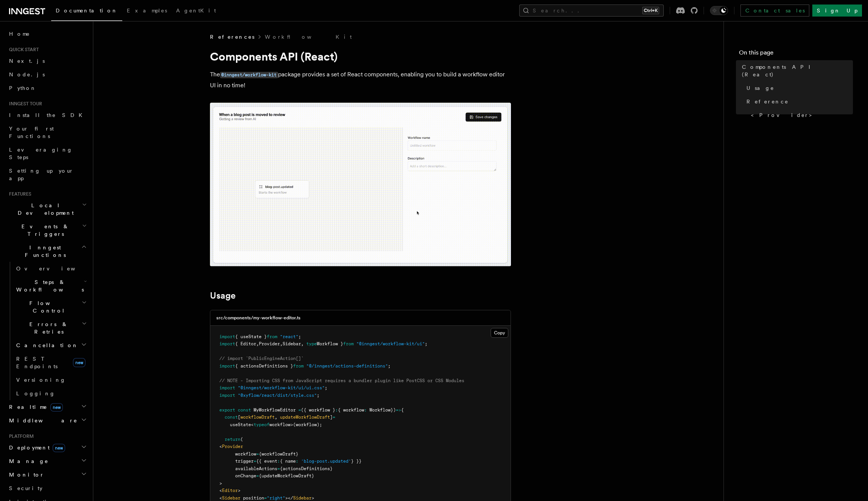 Image resolution: width=868 pixels, height=501 pixels. Describe the element at coordinates (241, 425) in the screenshot. I see `span: useState` at that location.